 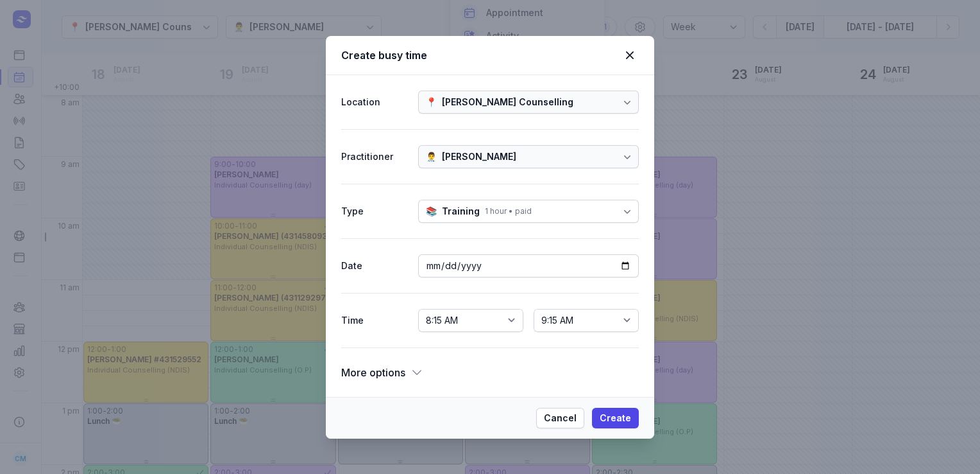 What do you see at coordinates (374, 320) in the screenshot?
I see `div: Time` at bounding box center [374, 320].